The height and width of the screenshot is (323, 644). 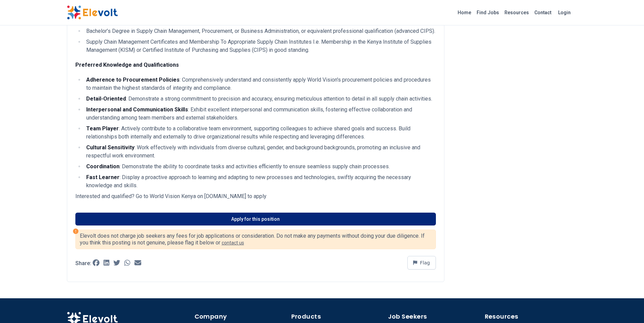 What do you see at coordinates (137, 109) in the screenshot?
I see `strong: Interpersonal and Communication Skills` at bounding box center [137, 109].